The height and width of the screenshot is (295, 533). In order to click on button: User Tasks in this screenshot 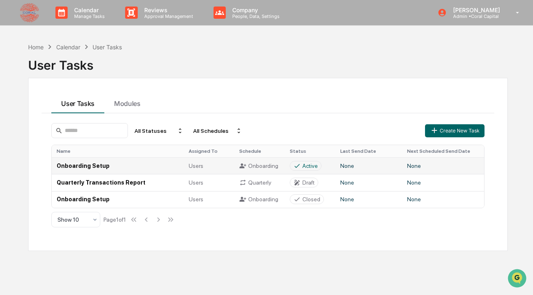, I will do `click(78, 102)`.